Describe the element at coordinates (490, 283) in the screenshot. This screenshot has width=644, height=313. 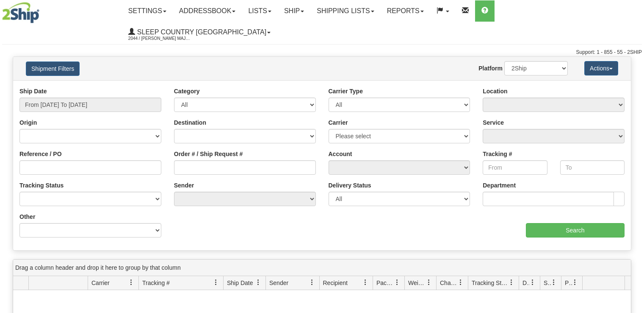
I see `span: Tracking Status` at that location.